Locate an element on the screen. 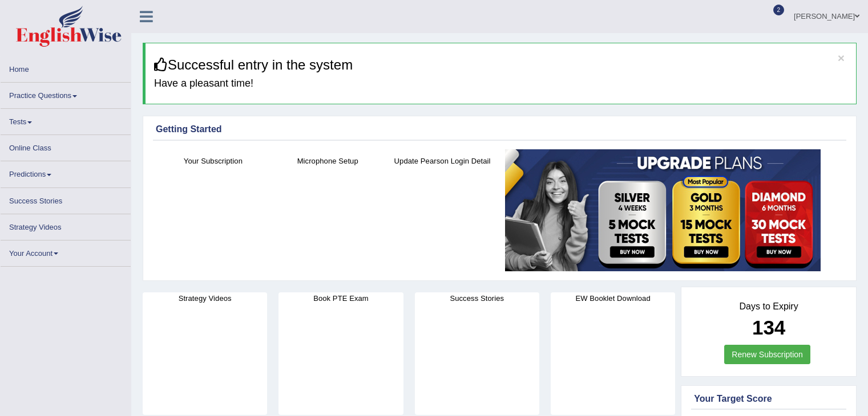 This screenshot has width=868, height=416. h4: EW Booklet Download is located at coordinates (613, 298).